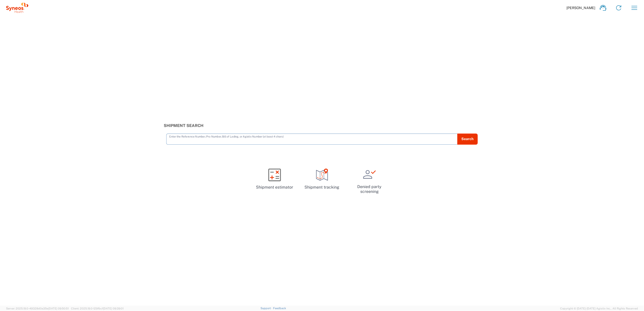 The width and height of the screenshot is (644, 311). Describe the element at coordinates (97, 309) in the screenshot. I see `span: Client: 2025.19.0-129fbcf` at that location.